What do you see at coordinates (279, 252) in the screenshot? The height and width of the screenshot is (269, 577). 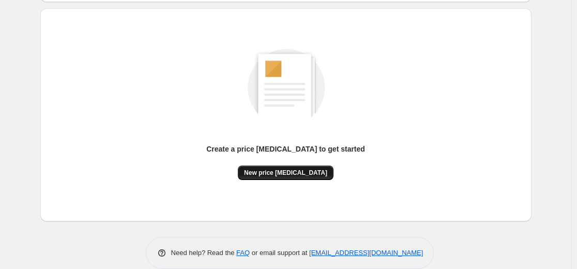 I see `span: or email support at` at bounding box center [279, 252].